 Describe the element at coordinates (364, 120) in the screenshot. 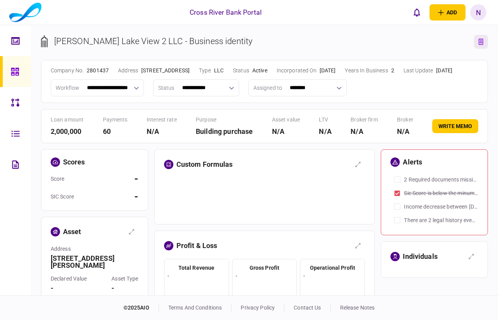

I see `div: broker firm` at that location.